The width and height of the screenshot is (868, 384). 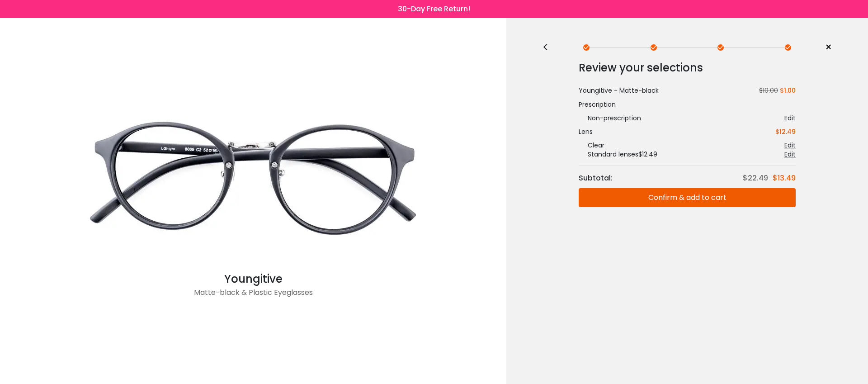 What do you see at coordinates (784, 178) in the screenshot?
I see `div: $13.49` at bounding box center [784, 178].